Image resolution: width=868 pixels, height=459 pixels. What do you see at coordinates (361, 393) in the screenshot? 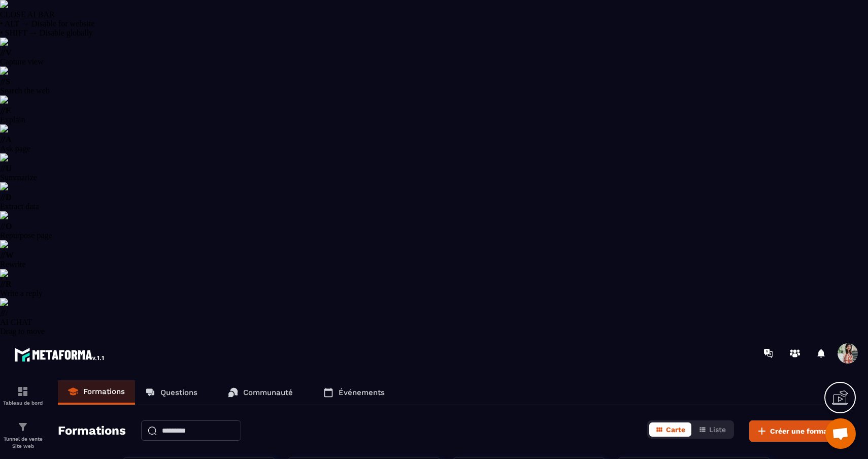
I see `p: Événements` at bounding box center [361, 393].